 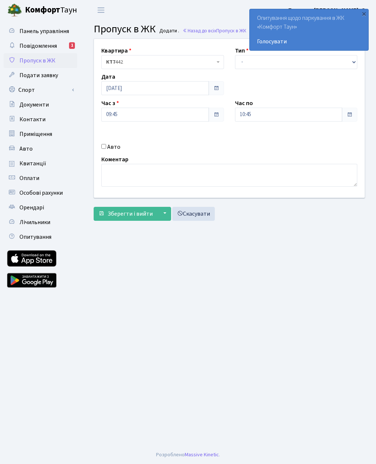 What do you see at coordinates (40, 61) in the screenshot?
I see `a: Пропуск в ЖК` at bounding box center [40, 61].